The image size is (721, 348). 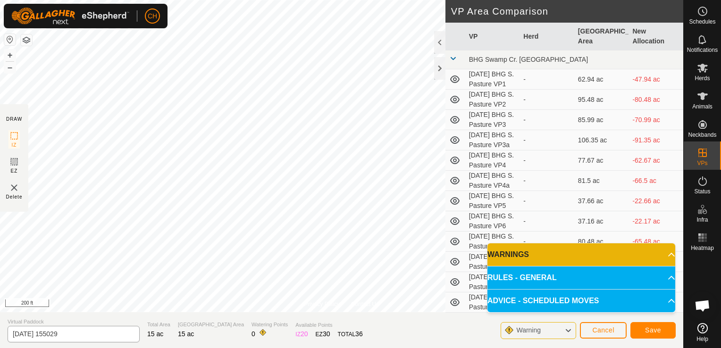 What do you see at coordinates (702, 78) in the screenshot?
I see `span: Herds` at bounding box center [702, 78].